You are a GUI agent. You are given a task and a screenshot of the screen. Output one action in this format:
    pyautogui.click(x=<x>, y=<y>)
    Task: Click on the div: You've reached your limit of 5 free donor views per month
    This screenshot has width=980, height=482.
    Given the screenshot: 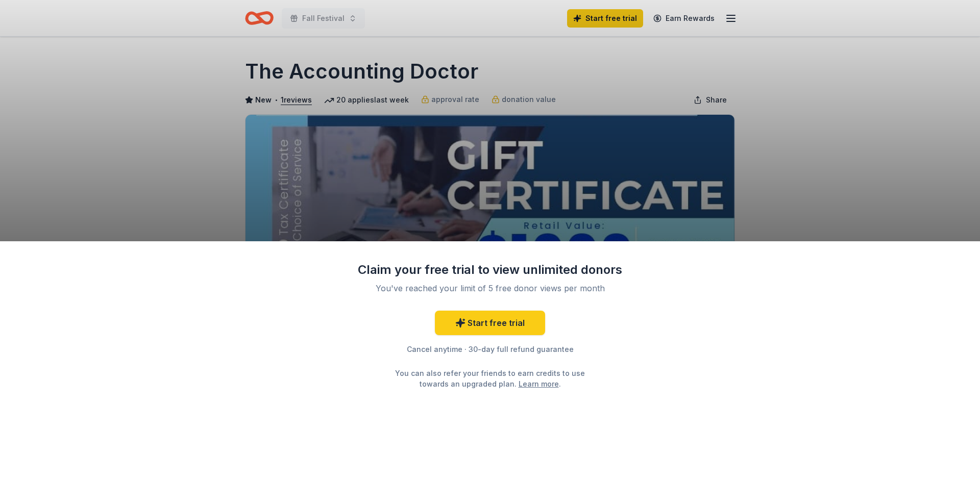 What is the action you would take?
    pyautogui.click(x=490, y=288)
    